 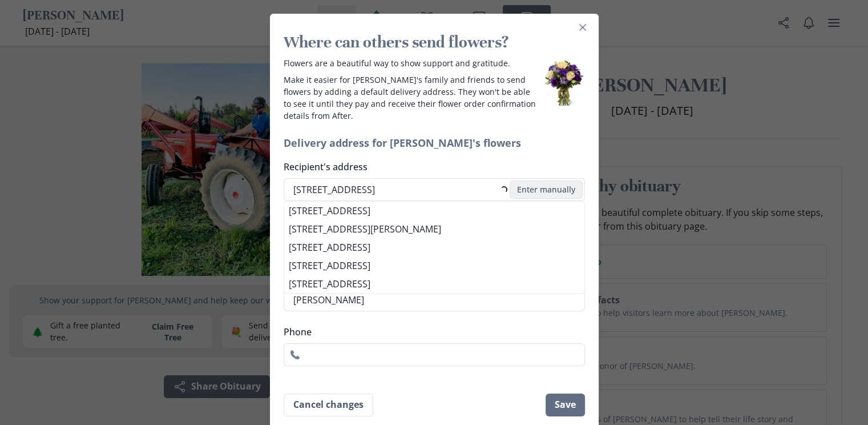 What do you see at coordinates (583, 27) in the screenshot?
I see `button: Close` at bounding box center [583, 27].